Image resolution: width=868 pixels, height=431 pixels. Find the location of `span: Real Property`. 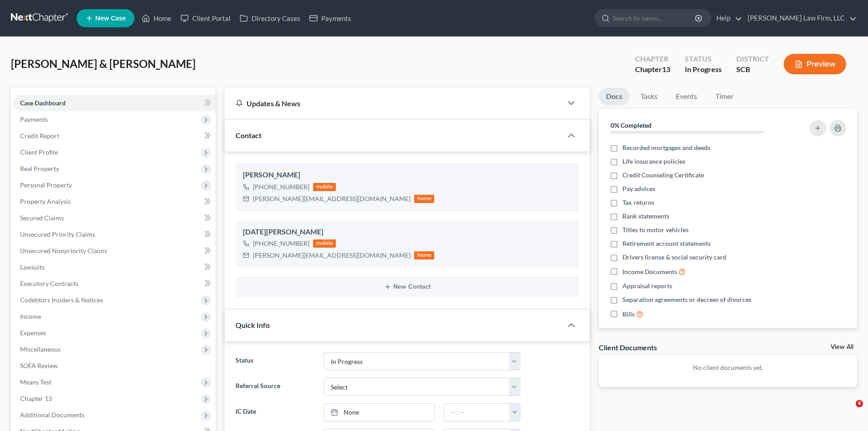

span: Real Property is located at coordinates (40, 168).